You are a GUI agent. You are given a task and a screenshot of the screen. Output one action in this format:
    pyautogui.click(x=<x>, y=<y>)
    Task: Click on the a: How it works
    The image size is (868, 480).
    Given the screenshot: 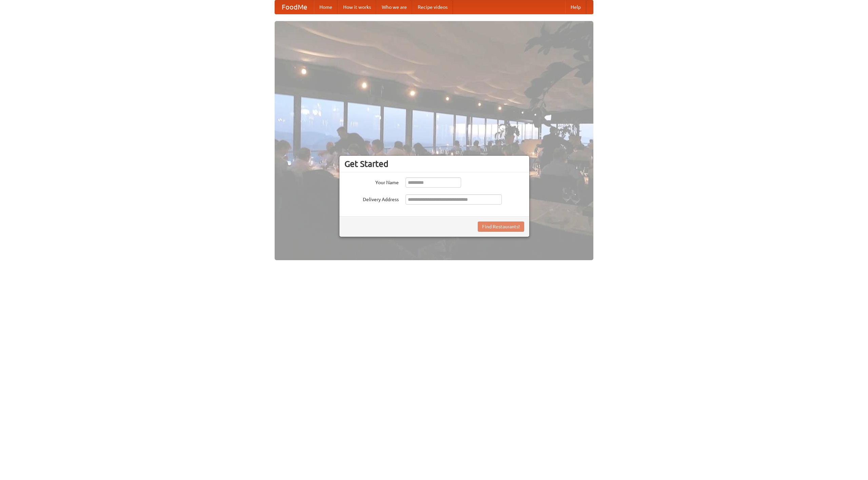 What is the action you would take?
    pyautogui.click(x=357, y=7)
    